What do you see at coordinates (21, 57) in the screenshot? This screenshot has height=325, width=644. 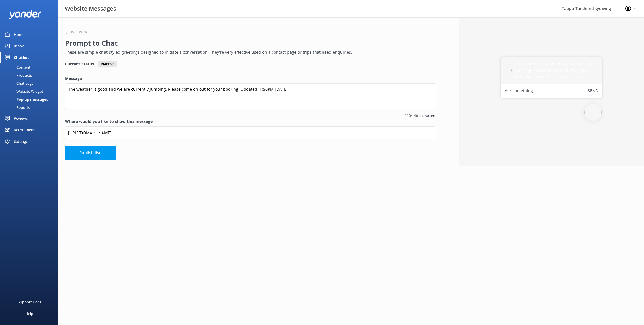 I see `div: Chatbot` at bounding box center [21, 57].